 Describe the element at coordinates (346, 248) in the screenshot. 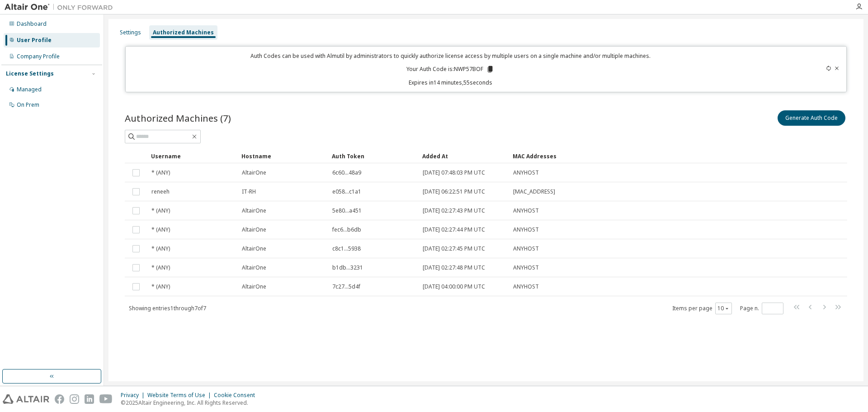

I see `span: c8c1...5938` at that location.